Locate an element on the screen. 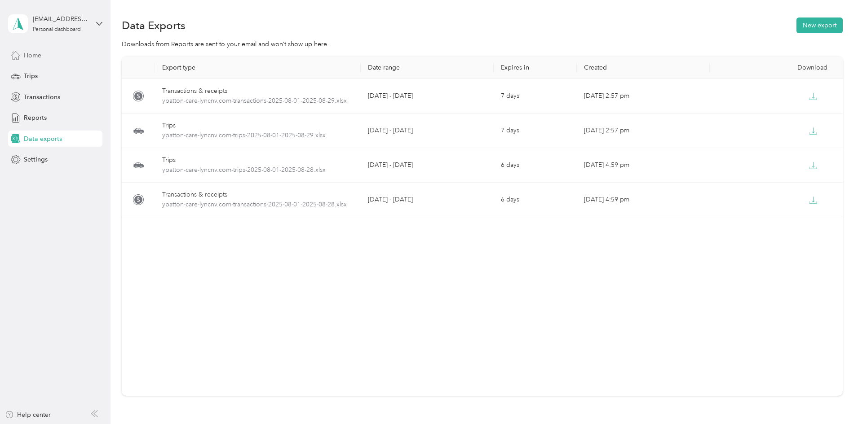  button: New export is located at coordinates (819, 25).